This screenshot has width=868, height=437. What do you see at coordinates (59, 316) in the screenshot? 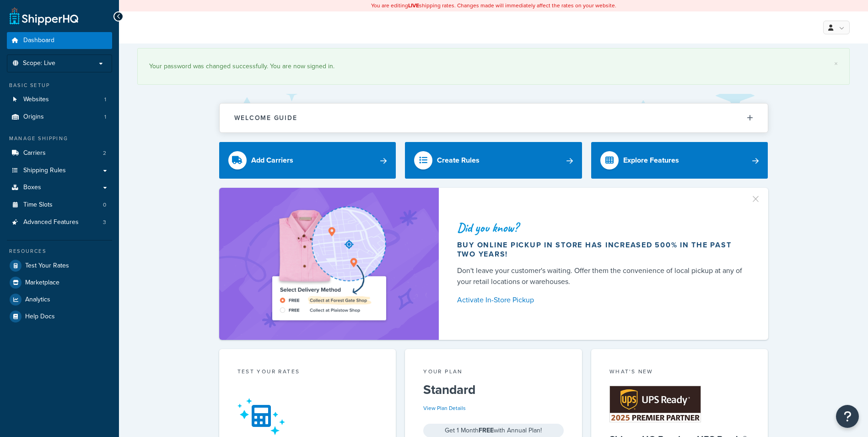
I see `a: Help Docs` at bounding box center [59, 316].